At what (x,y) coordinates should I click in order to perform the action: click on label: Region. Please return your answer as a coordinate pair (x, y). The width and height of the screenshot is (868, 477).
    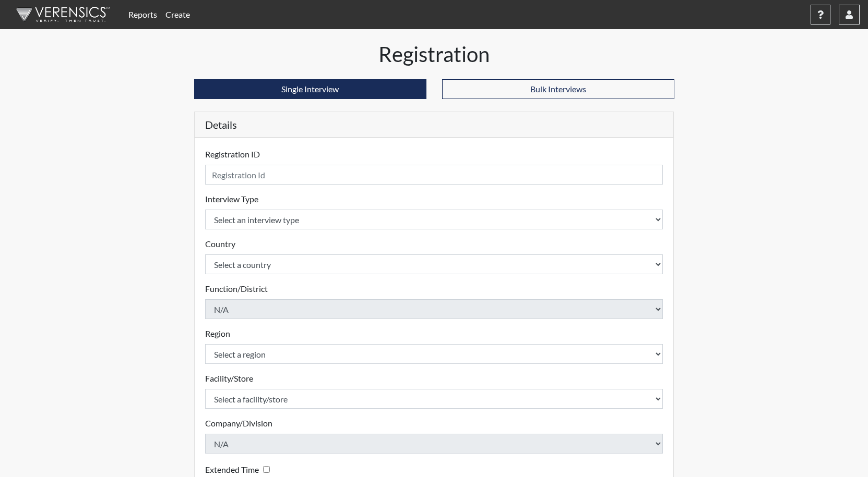
    Looking at the image, I should click on (218, 334).